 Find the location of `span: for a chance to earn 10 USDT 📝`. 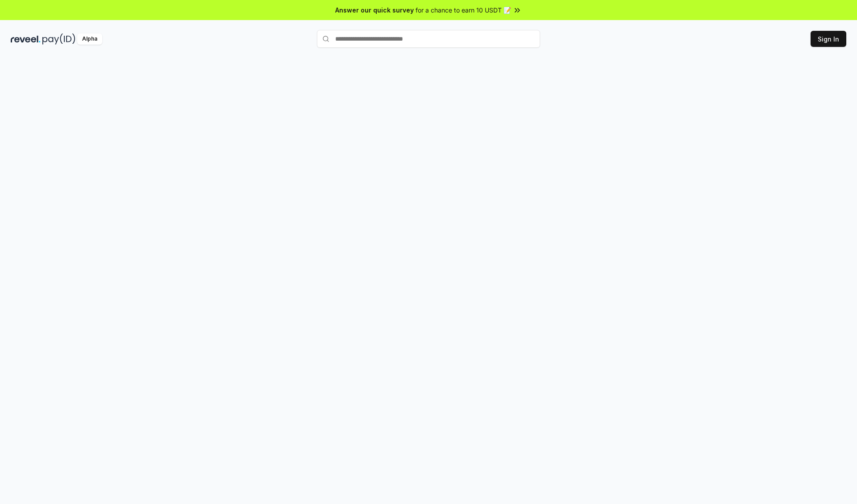

span: for a chance to earn 10 USDT 📝 is located at coordinates (463, 10).